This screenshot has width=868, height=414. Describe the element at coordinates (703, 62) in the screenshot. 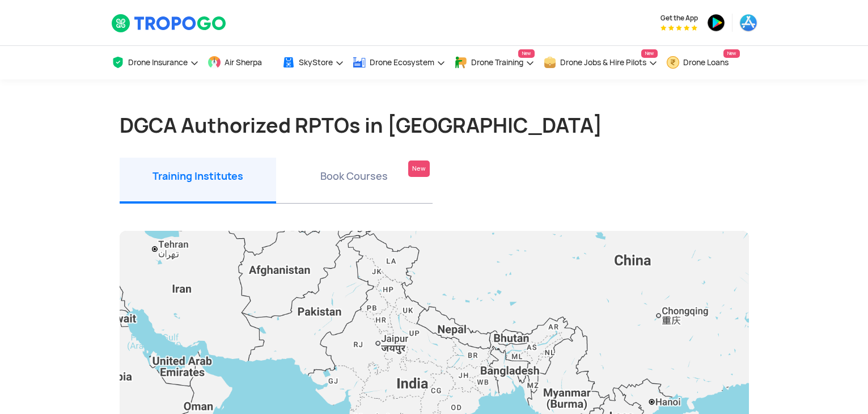

I see `a: Drone LoansNew` at that location.